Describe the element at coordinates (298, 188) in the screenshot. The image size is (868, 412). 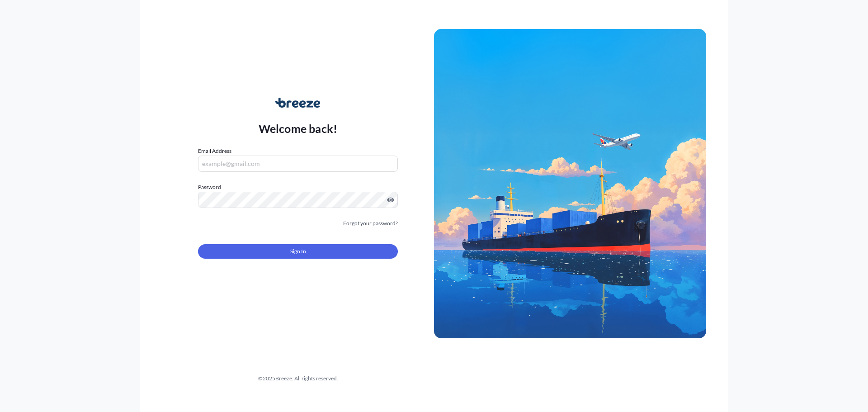
I see `label: Password` at that location.